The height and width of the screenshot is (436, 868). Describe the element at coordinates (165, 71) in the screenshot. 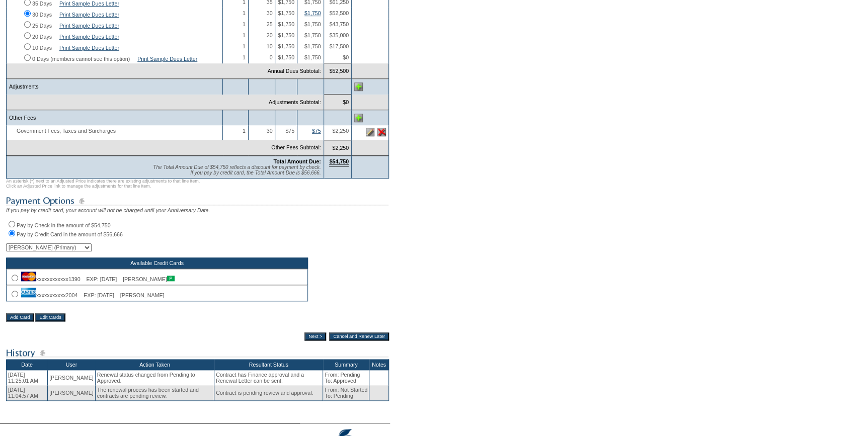

I see `td: Annual Dues Subtotal:` at that location.